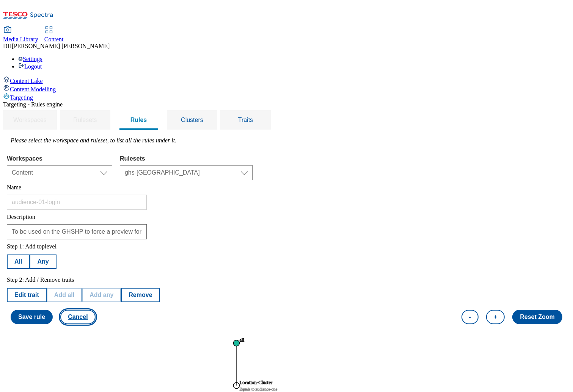  I want to click on label: Description, so click(20, 217).